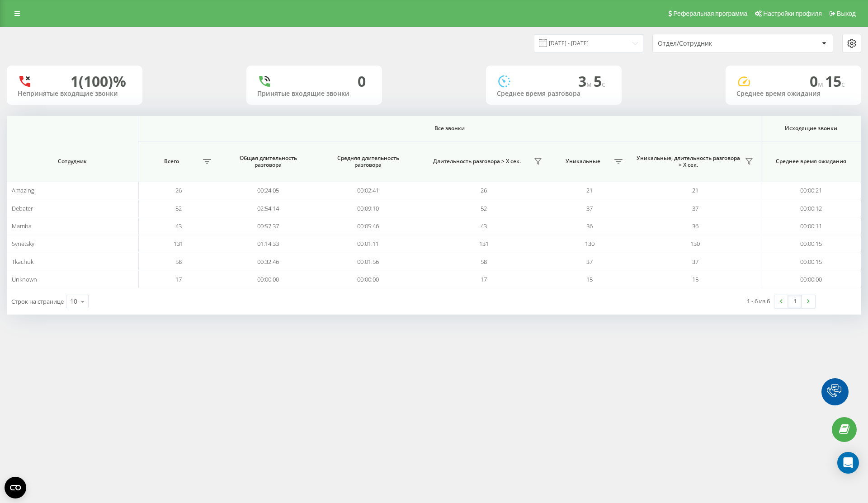 This screenshot has width=868, height=503. What do you see at coordinates (688, 161) in the screenshot?
I see `span: Уникальные, длительность разговора > Х сек.` at bounding box center [688, 161].